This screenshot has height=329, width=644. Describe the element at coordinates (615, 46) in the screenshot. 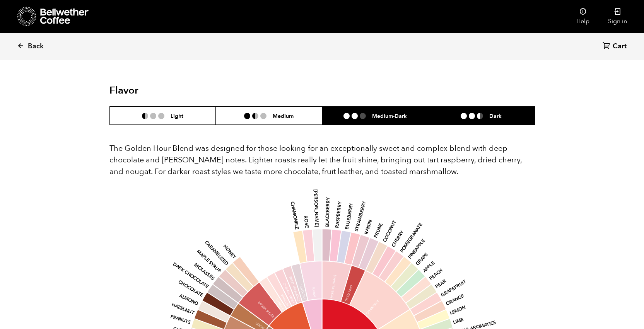

I see `a: Cart` at that location.